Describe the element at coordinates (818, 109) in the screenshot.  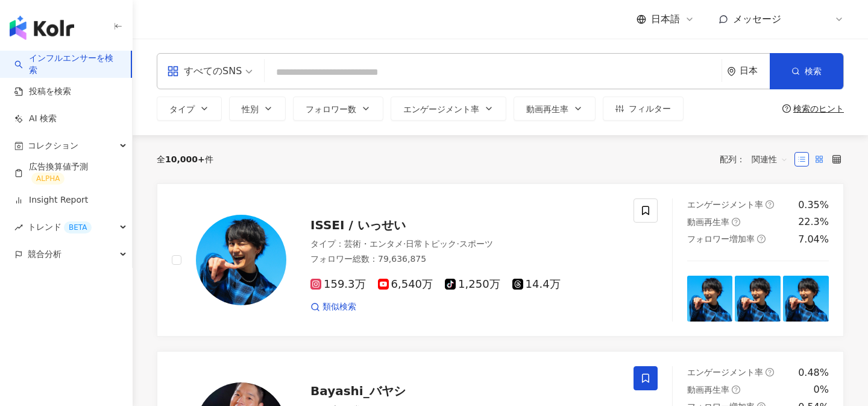
I see `div: 検索のヒント` at that location.